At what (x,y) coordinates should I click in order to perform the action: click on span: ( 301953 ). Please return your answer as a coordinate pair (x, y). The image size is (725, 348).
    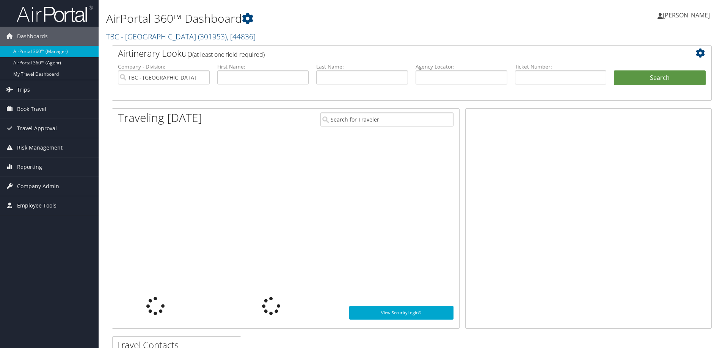
    Looking at the image, I should click on (212, 36).